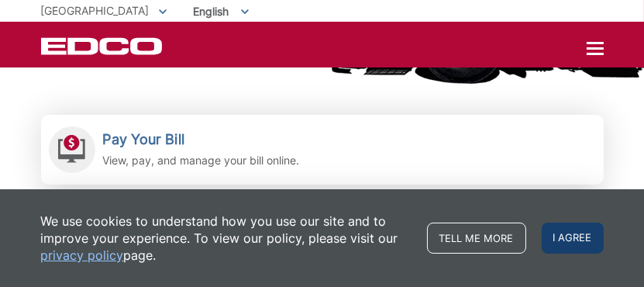 The height and width of the screenshot is (287, 644). Describe the element at coordinates (322, 149) in the screenshot. I see `a: Pay Your Bill View, pay, and manage your bill online.` at that location.